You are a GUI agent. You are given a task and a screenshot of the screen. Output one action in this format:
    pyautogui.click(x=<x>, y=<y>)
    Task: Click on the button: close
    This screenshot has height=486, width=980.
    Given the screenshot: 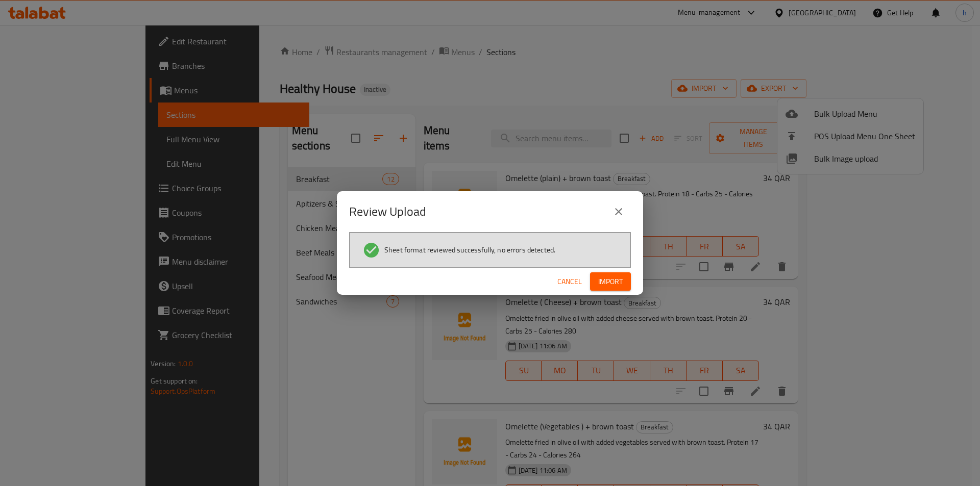 What is the action you would take?
    pyautogui.click(x=618, y=212)
    